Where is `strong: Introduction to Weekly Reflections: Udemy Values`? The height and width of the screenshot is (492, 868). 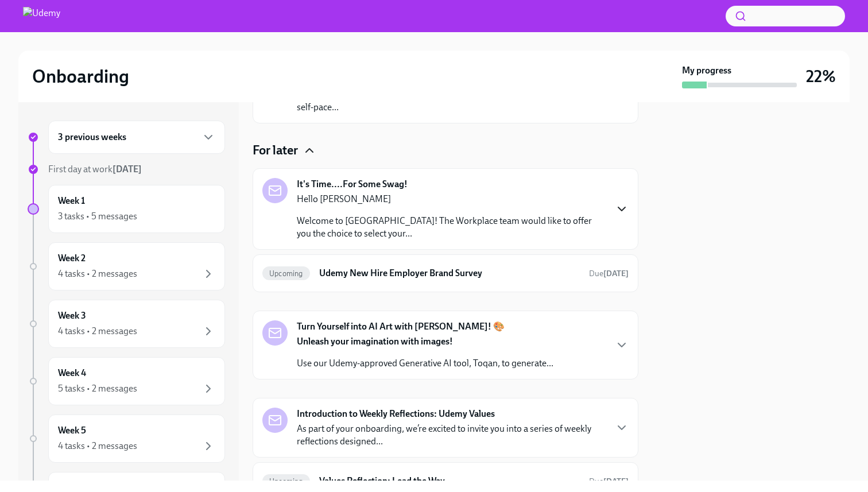
strong: Introduction to Weekly Reflections: Udemy Values is located at coordinates (396, 414).